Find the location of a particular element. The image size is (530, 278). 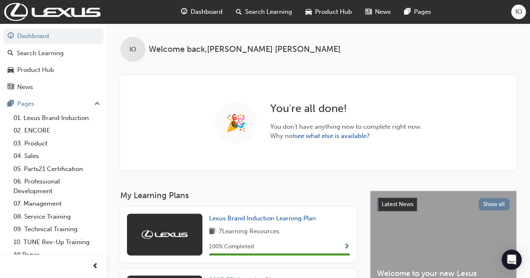

a: 10. TUNE Rev-Up Training is located at coordinates (57, 242).